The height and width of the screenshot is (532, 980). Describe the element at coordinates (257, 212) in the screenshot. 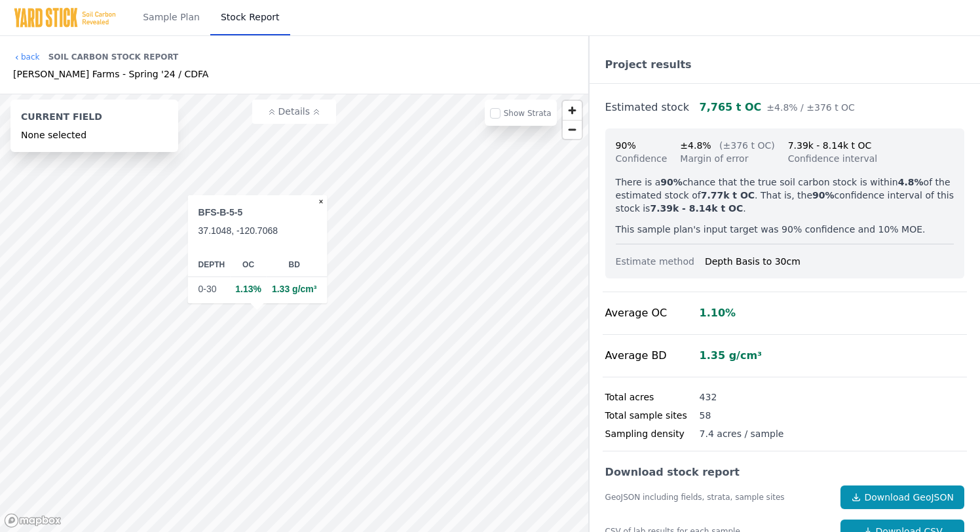

I see `div: bfs-b-5-5` at that location.